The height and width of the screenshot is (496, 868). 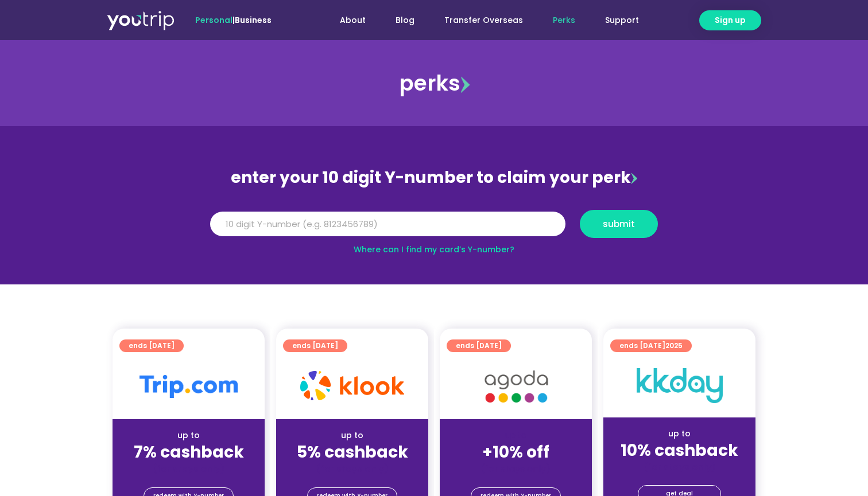 I want to click on span: Personal, so click(x=213, y=20).